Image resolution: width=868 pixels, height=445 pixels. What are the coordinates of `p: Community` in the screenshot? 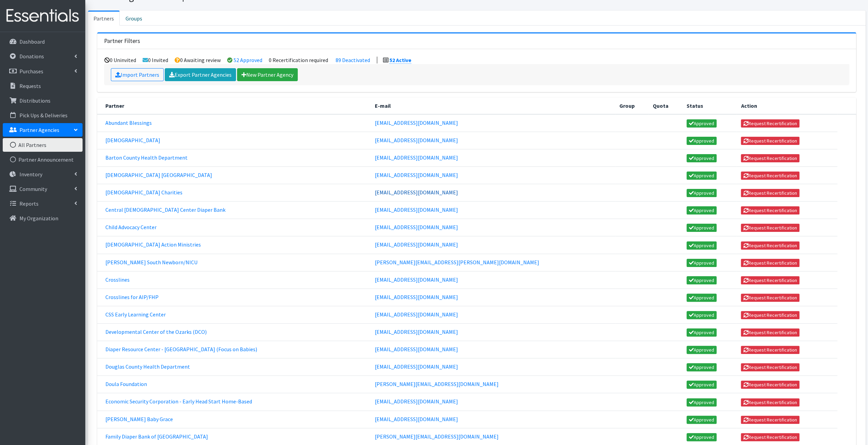 It's located at (33, 189).